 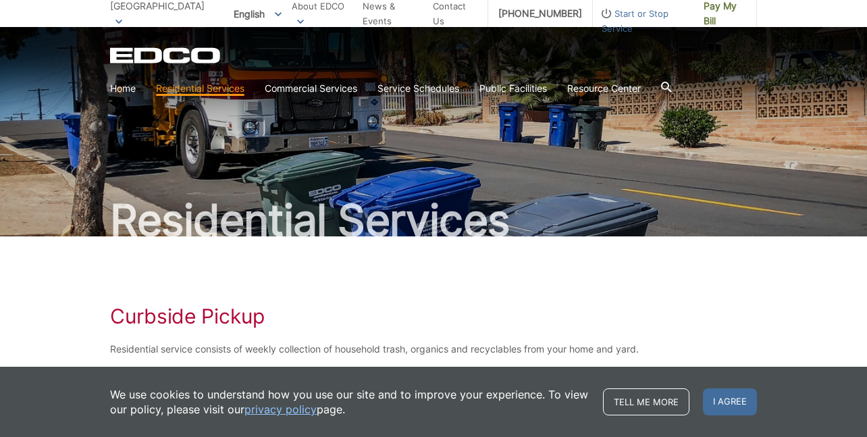 What do you see at coordinates (646, 402) in the screenshot?
I see `a: Tell me more` at bounding box center [646, 402].